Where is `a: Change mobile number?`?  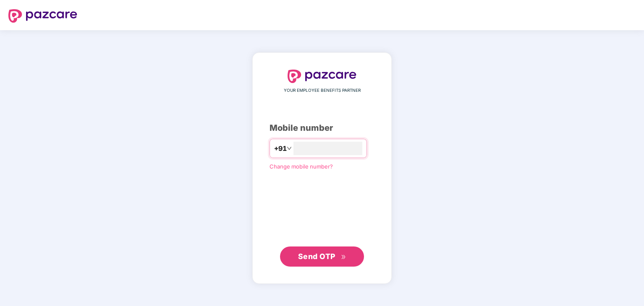
a: Change mobile number? is located at coordinates (301, 166).